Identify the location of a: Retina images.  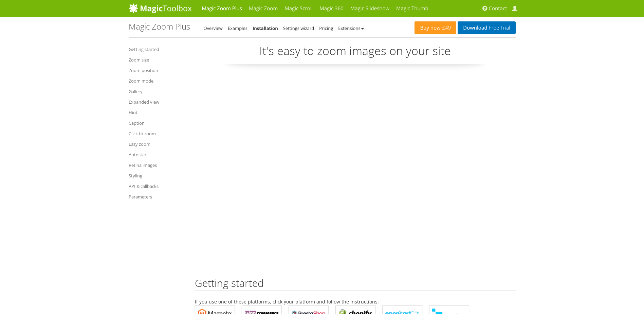
(157, 165).